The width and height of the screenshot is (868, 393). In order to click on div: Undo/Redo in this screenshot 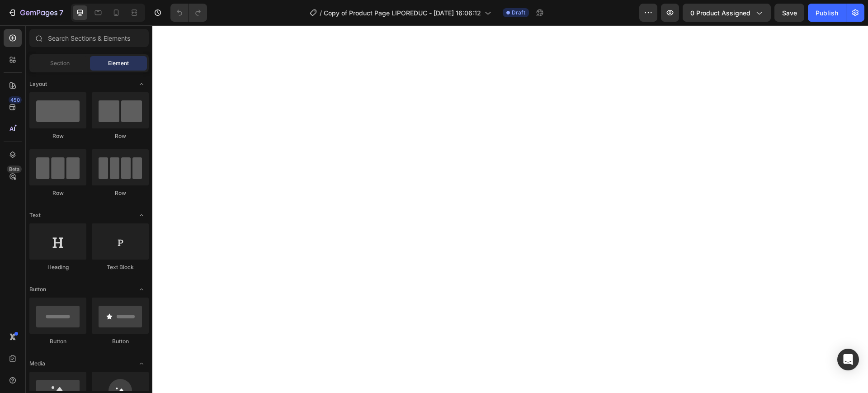, I will do `click(189, 13)`.